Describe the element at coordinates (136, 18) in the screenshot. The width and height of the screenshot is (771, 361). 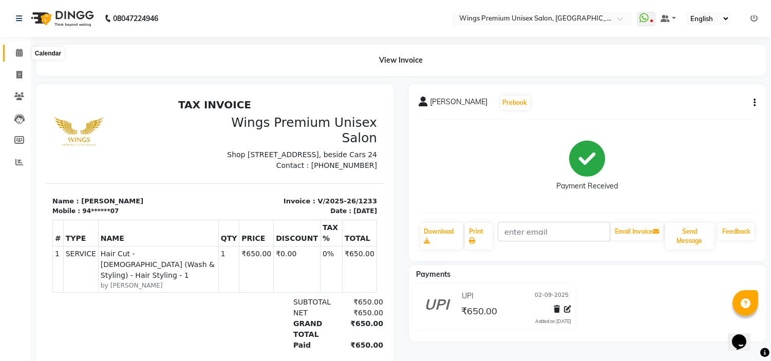
I see `b: 08047224946` at that location.